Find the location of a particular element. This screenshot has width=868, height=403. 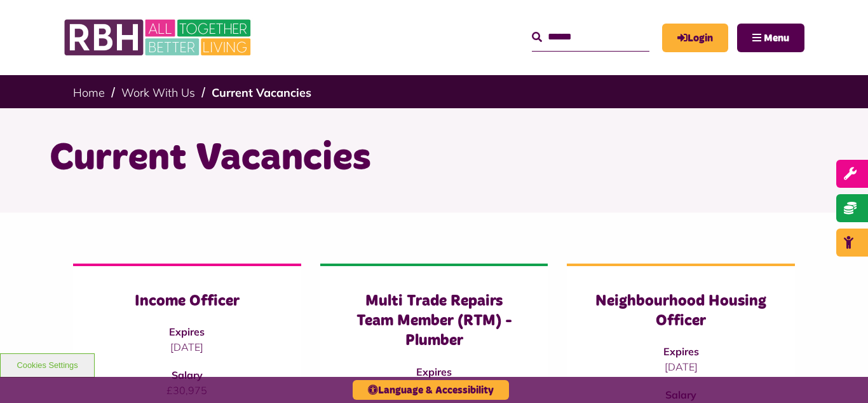

span: Menu is located at coordinates (776, 38).